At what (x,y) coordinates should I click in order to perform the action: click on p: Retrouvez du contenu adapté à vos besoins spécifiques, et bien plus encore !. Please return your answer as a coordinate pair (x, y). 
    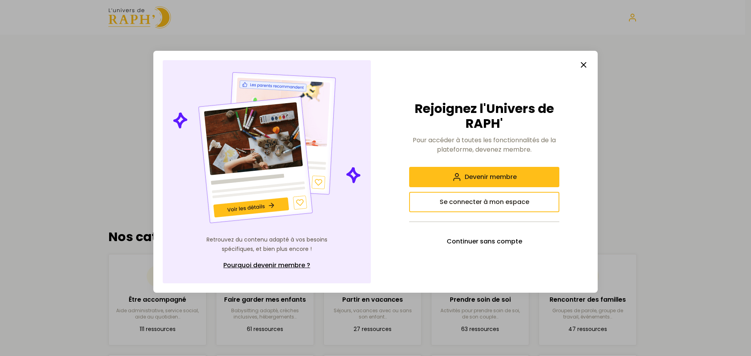
    Looking at the image, I should click on (267, 245).